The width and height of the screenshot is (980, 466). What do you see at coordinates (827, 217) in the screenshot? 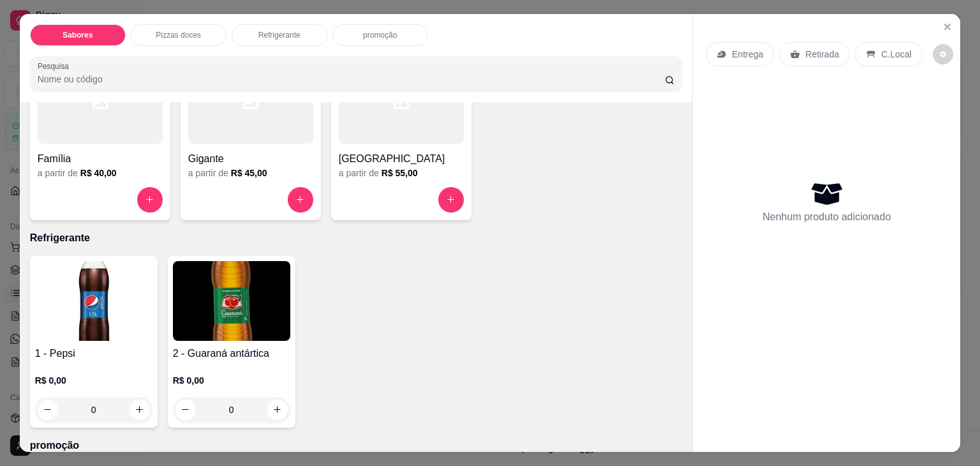
I see `p: Nenhum produto adicionado` at bounding box center [827, 217].